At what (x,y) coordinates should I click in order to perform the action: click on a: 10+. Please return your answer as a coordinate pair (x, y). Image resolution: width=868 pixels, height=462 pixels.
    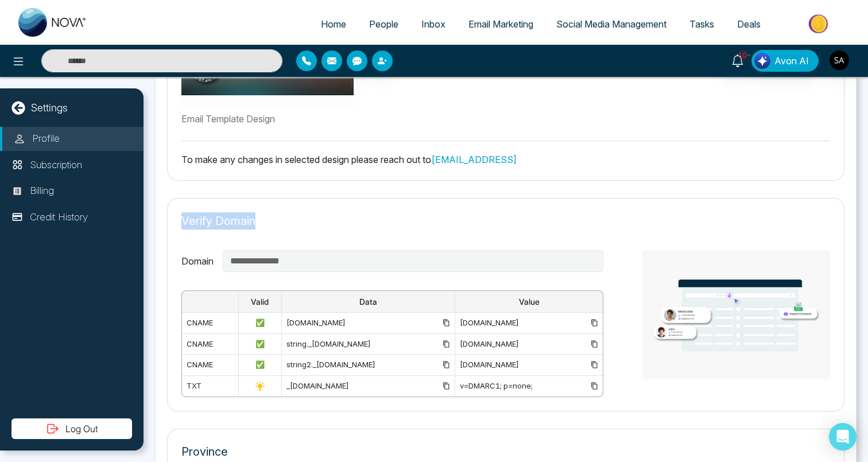
    Looking at the image, I should click on (737, 60).